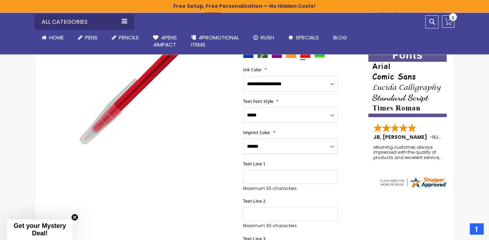  What do you see at coordinates (413, 183) in the screenshot?
I see `img: 4pens.com widget logo` at bounding box center [413, 183].